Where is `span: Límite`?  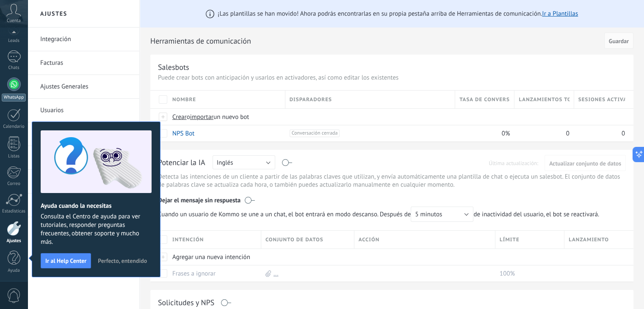 span: Límite is located at coordinates (509, 240).